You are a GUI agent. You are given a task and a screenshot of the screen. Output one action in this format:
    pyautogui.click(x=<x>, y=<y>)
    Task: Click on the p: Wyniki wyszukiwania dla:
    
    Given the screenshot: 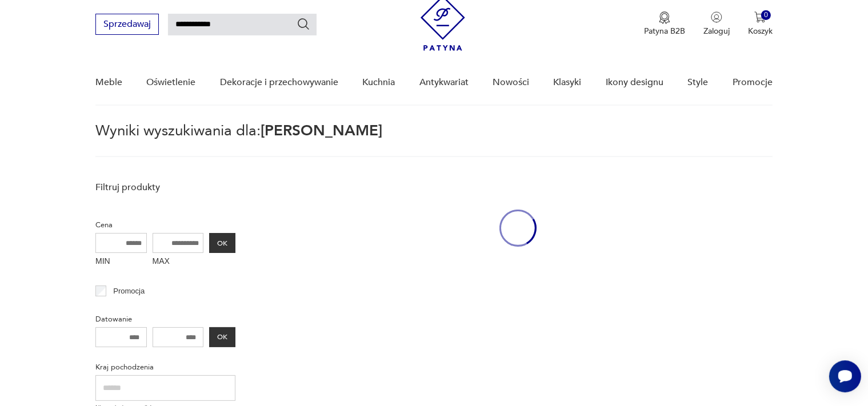 What is the action you would take?
    pyautogui.click(x=434, y=140)
    